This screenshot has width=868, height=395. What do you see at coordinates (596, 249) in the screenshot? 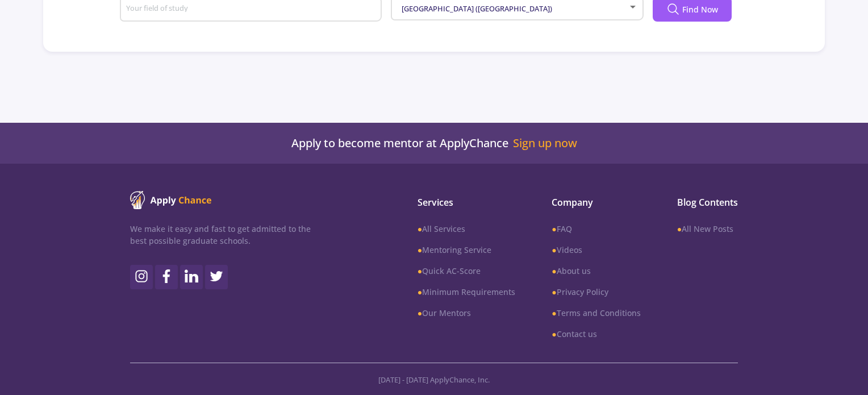
I see `a: ●Videos` at bounding box center [596, 249].